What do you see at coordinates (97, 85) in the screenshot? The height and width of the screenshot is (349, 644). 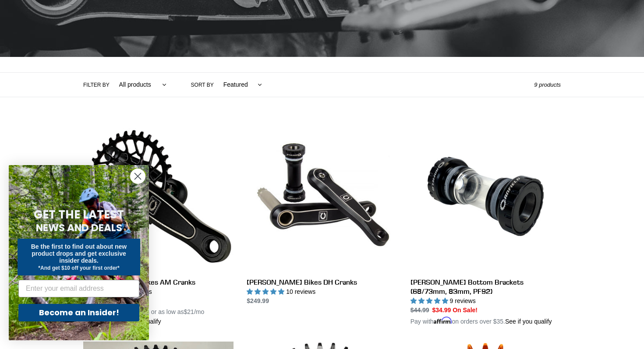 I see `label: Filter by` at bounding box center [97, 85].